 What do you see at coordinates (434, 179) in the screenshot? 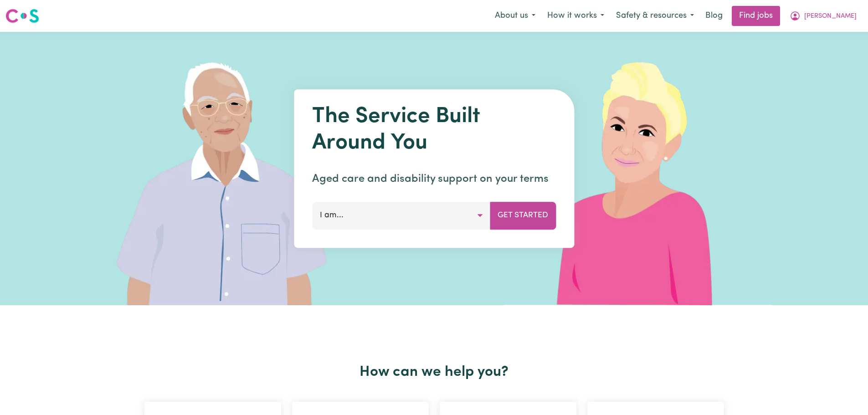
I see `p: Aged care and disability support on your terms` at bounding box center [434, 179].